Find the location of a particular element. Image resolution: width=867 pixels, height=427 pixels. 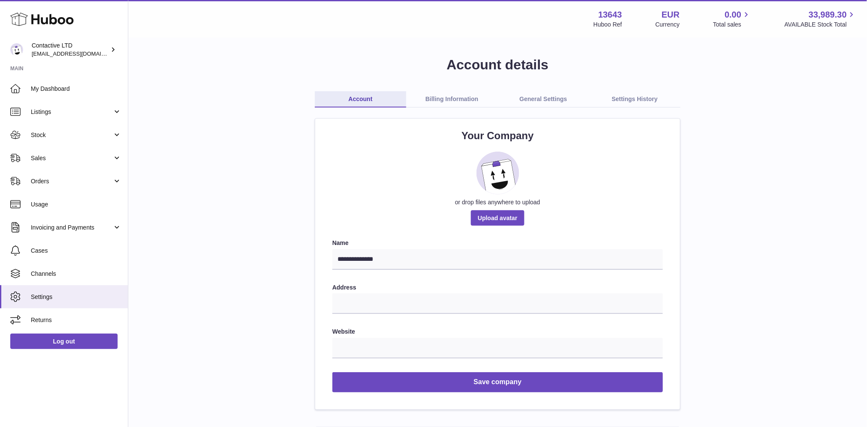

span: Orders is located at coordinates (71, 181).